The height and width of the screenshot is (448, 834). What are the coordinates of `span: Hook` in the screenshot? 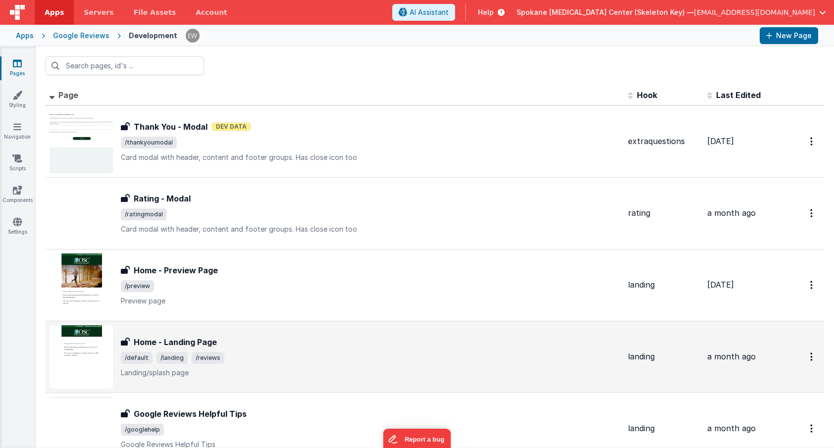 It's located at (647, 95).